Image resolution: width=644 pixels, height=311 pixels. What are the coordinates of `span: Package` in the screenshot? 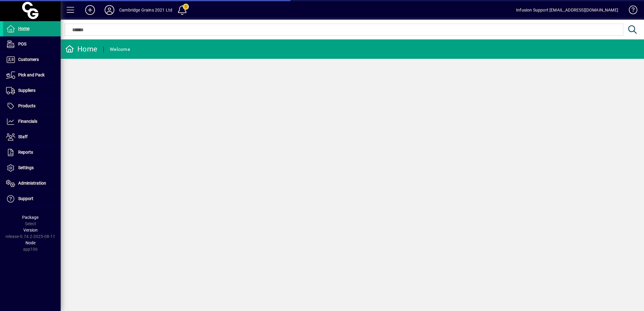 It's located at (31, 218).